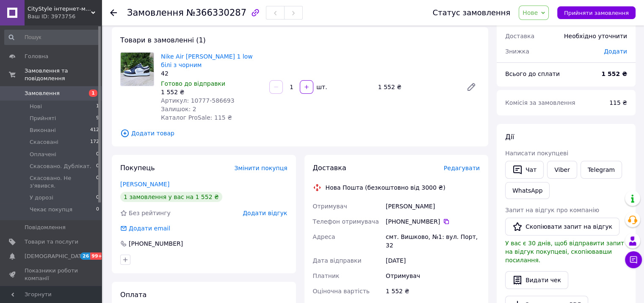  I want to click on div: Отримувач, so click(433, 275).